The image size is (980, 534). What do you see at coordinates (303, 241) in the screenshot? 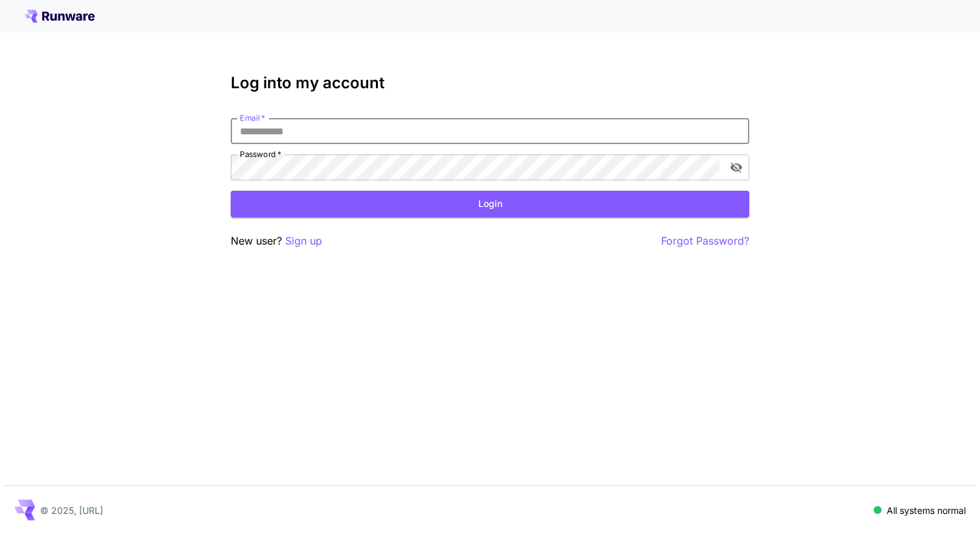
I see `button: Sign up` at bounding box center [303, 241].